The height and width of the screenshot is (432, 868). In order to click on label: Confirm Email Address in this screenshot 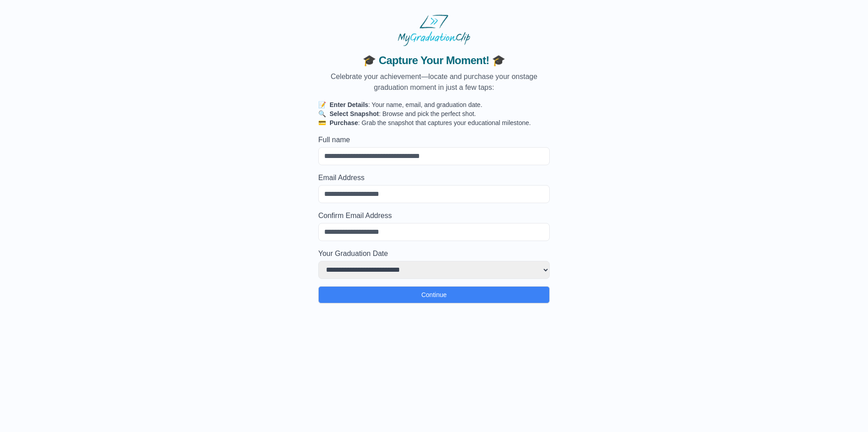, I will do `click(434, 216)`.